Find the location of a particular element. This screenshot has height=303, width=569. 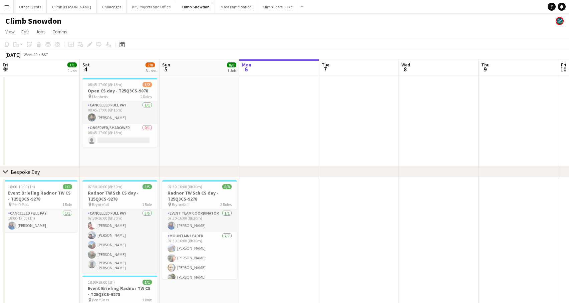

span: 5/5 is located at coordinates (147, 186).